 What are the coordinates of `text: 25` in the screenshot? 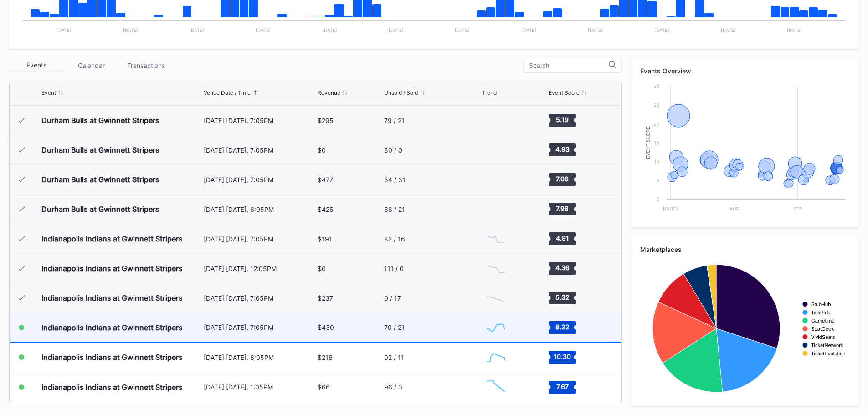 It's located at (657, 105).